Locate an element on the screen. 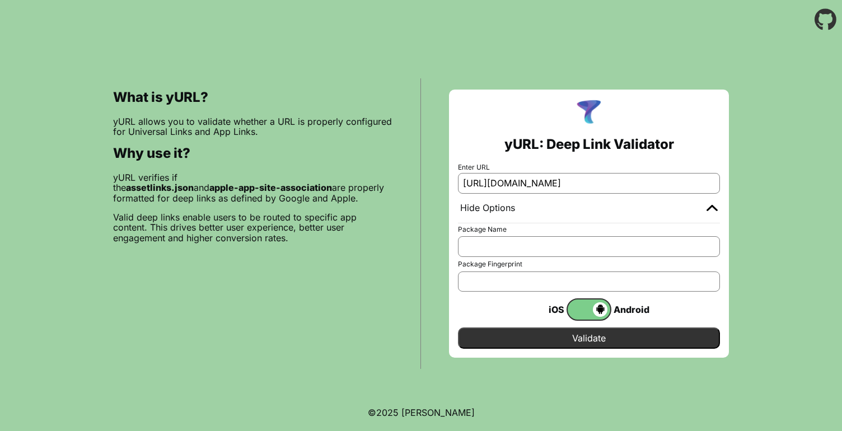  p: Valid deep links enable users to be routed to specific app content. This drives better user exper... is located at coordinates (252, 227).